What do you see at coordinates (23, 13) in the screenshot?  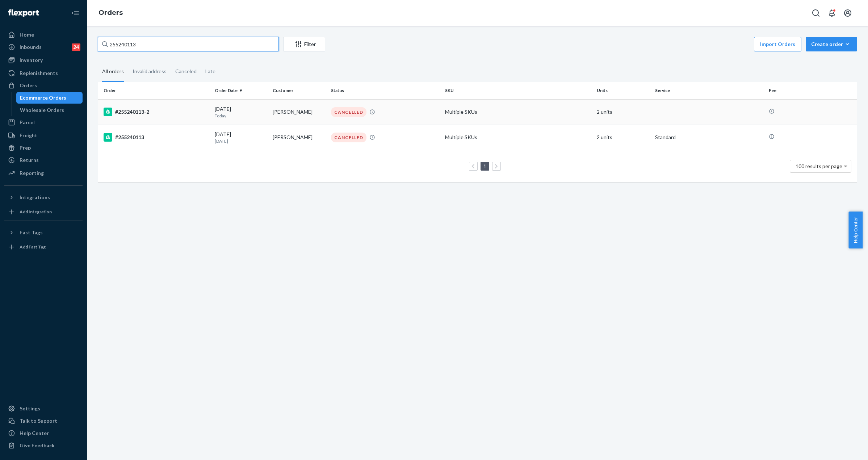 I see `img: Flexport logo` at bounding box center [23, 13].